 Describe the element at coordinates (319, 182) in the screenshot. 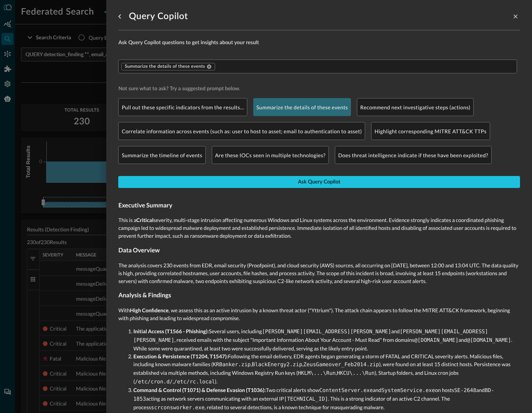

I see `button: Ask Query Copilot` at that location.